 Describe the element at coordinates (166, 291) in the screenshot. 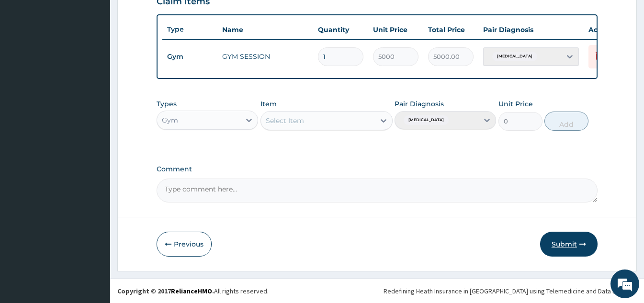

I see `strong: Copyright © 2017 .` at that location.